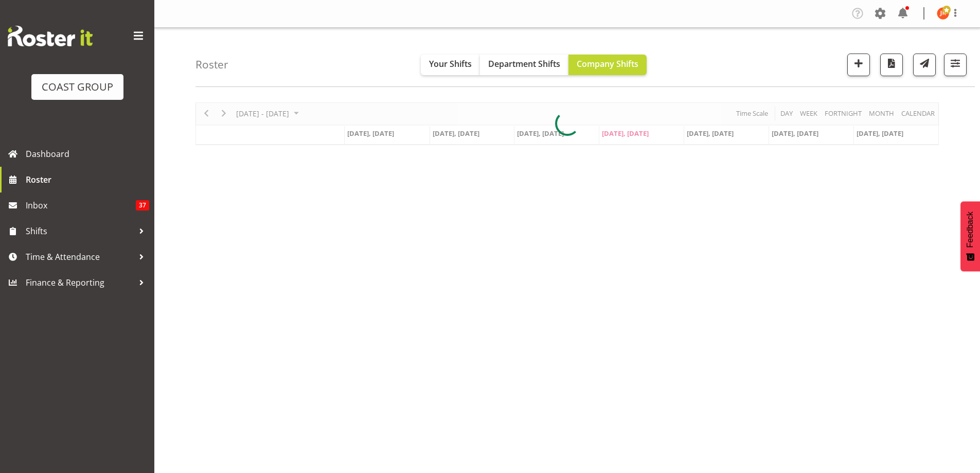 The width and height of the screenshot is (980, 473). What do you see at coordinates (50, 36) in the screenshot?
I see `img: Rosterit website logo` at bounding box center [50, 36].